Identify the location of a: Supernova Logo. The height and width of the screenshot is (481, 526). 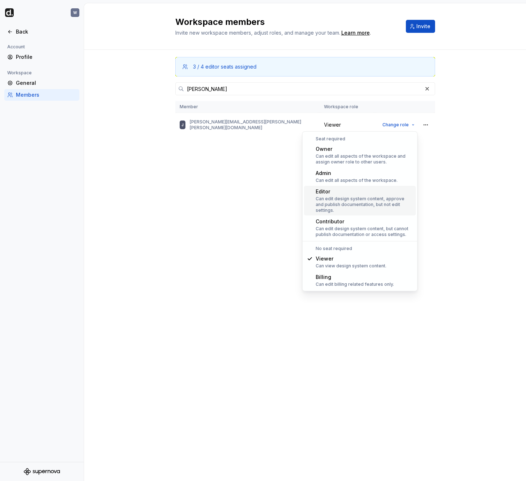
(42, 471).